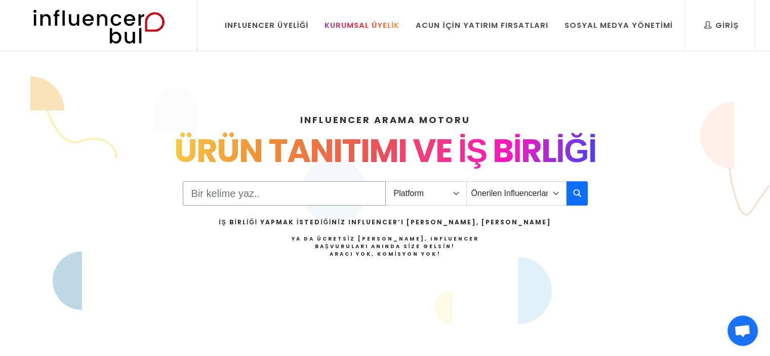 The height and width of the screenshot is (356, 770). Describe the element at coordinates (385, 151) in the screenshot. I see `div: ÜRÜN TANITIMI VE İŞ BİRLİĞİ` at that location.